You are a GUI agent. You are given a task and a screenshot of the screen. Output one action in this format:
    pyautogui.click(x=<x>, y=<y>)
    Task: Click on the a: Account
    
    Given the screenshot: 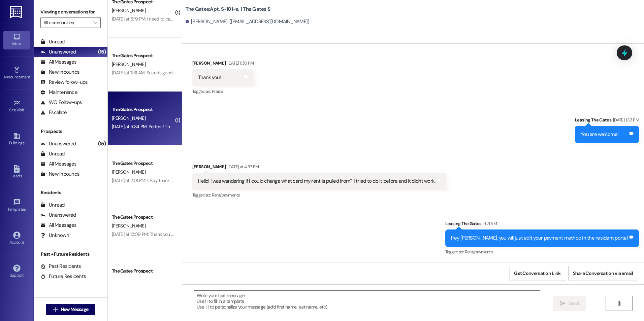 What is the action you would take?
    pyautogui.click(x=17, y=239)
    